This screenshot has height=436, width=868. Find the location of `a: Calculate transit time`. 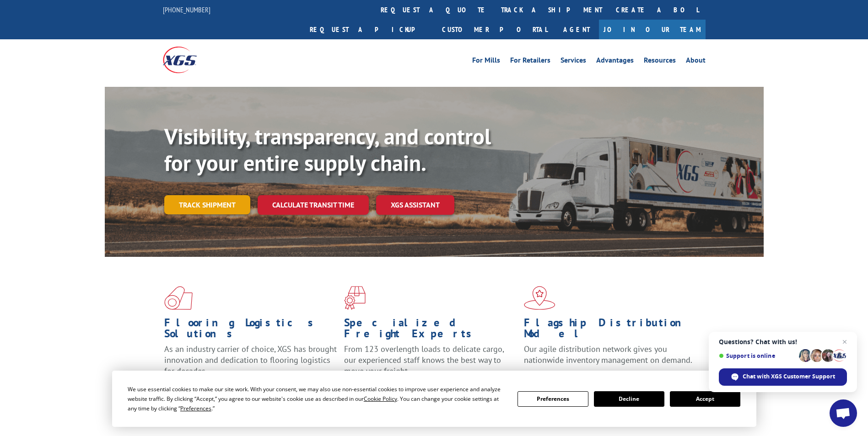

a: Calculate transit time is located at coordinates (313, 205).